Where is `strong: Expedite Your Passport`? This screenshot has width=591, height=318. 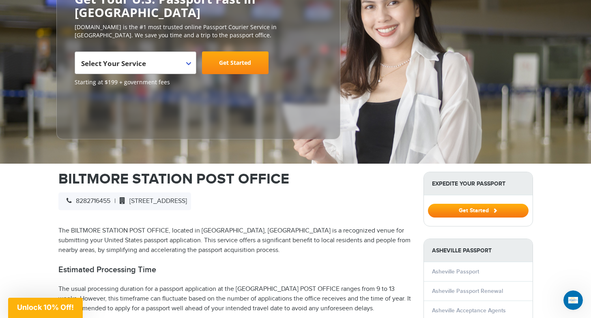
strong: Expedite Your Passport is located at coordinates (478, 184).